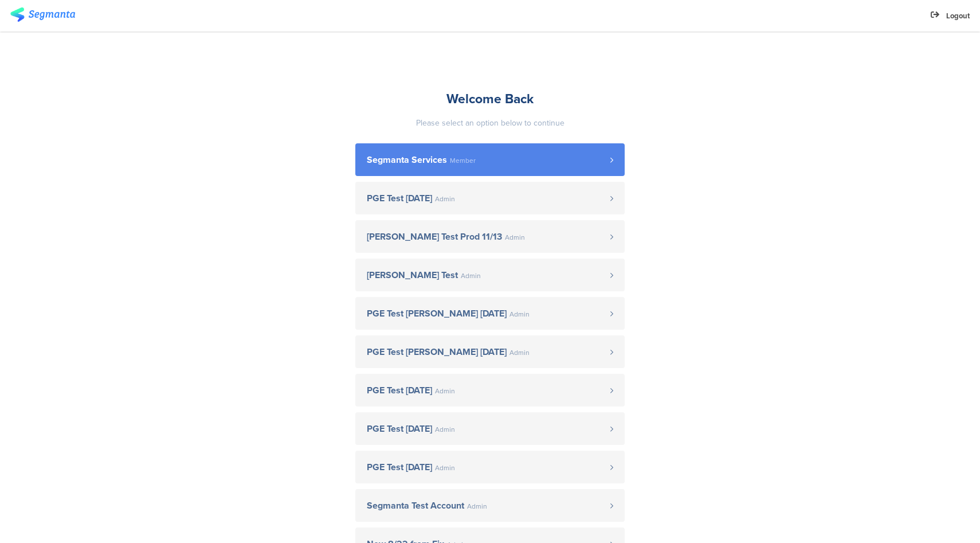 The height and width of the screenshot is (543, 980). I want to click on div: Welcome Back, so click(490, 98).